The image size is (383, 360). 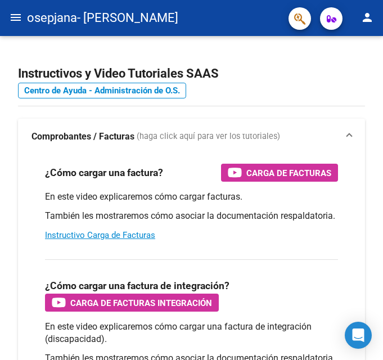 I want to click on p: En este video explicaremos cómo cargar una factura de integración (discapacidad)., so click(x=191, y=333).